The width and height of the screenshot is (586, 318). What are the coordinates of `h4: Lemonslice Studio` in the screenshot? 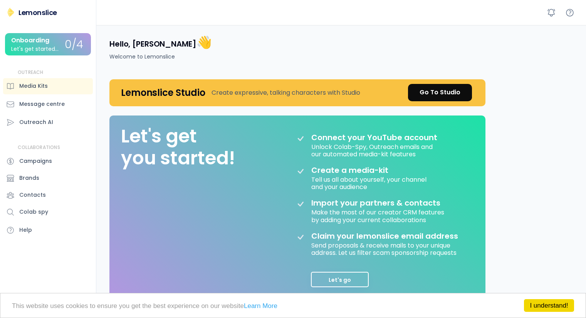 It's located at (163, 92).